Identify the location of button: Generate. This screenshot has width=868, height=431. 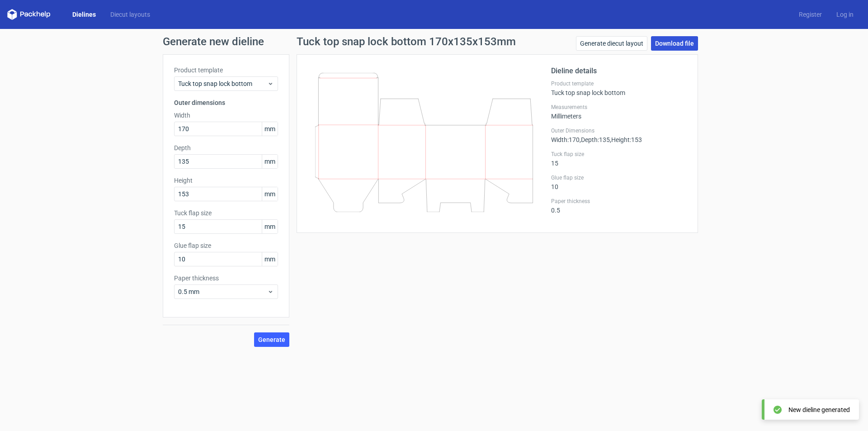
(271, 339).